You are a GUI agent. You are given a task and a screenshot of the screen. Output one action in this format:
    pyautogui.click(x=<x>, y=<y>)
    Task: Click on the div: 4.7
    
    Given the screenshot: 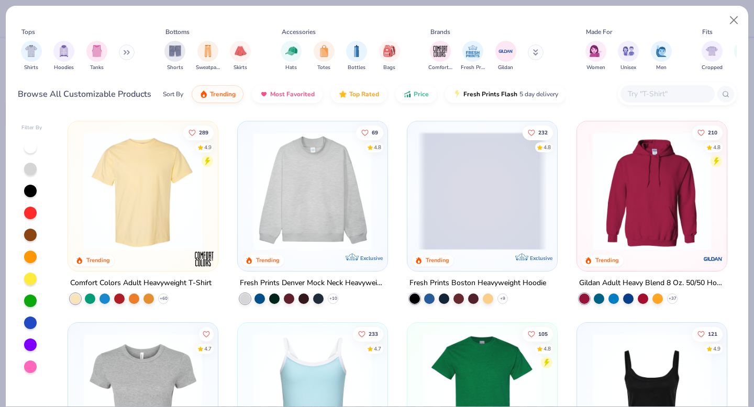 What is the action you would take?
    pyautogui.click(x=378, y=349)
    